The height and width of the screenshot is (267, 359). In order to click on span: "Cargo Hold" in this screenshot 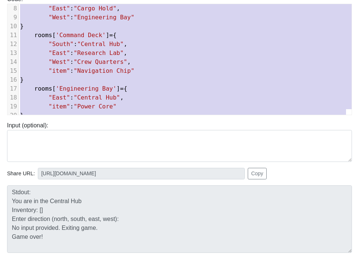, I will do `click(95, 8)`.